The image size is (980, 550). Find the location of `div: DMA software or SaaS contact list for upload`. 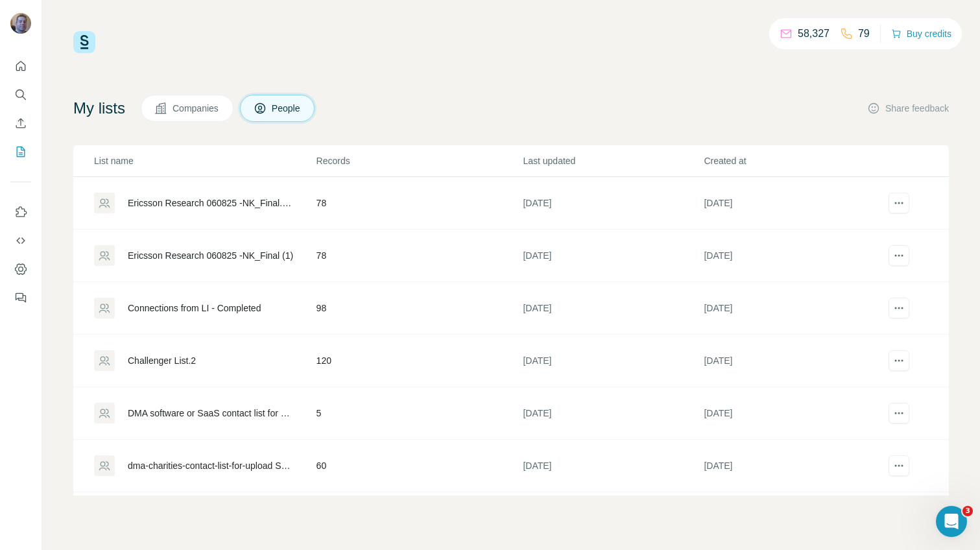

div: DMA software or SaaS contact list for upload is located at coordinates (210, 413).